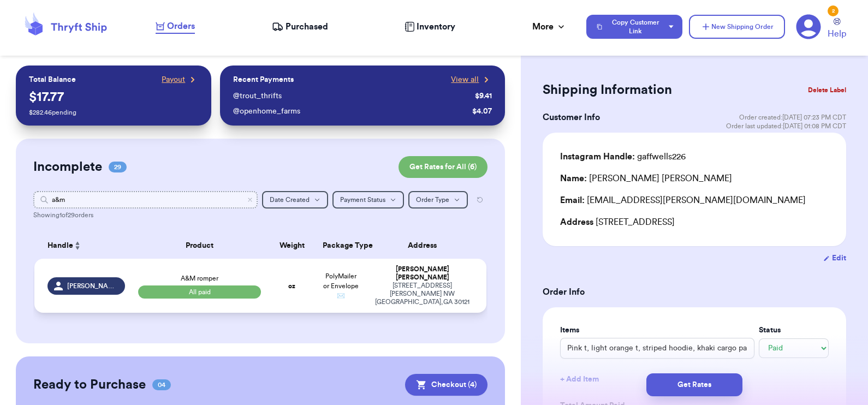 The image size is (868, 405). Describe the element at coordinates (351, 112) in the screenshot. I see `div: @ openhome_farms` at that location.